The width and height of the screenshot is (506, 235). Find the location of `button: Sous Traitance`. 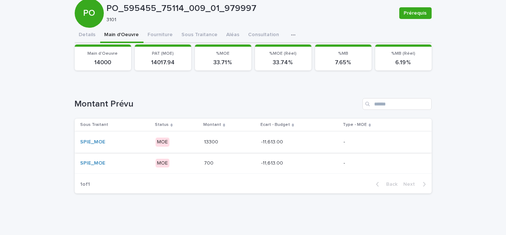

button: Sous Traitance is located at coordinates (200, 35).